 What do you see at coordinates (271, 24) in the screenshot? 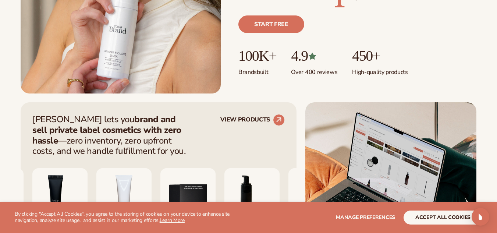
I see `a: Start free` at bounding box center [271, 24].